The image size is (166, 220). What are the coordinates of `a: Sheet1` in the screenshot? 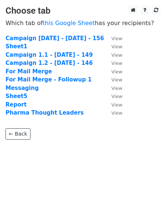 It's located at (16, 46).